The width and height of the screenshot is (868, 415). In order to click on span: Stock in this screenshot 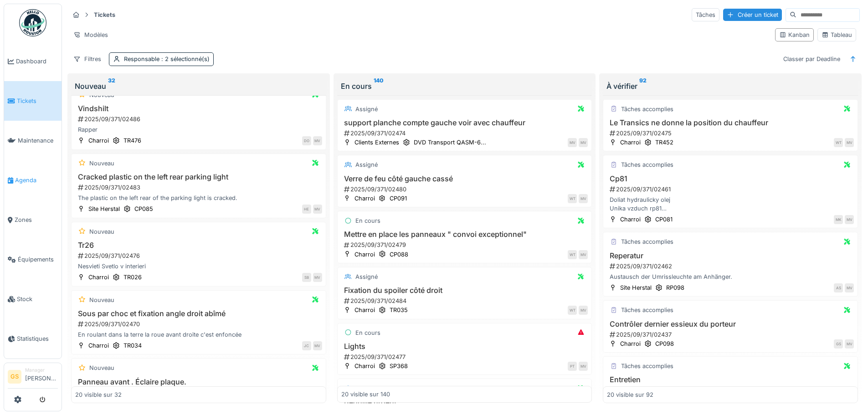, I will do `click(37, 299)`.